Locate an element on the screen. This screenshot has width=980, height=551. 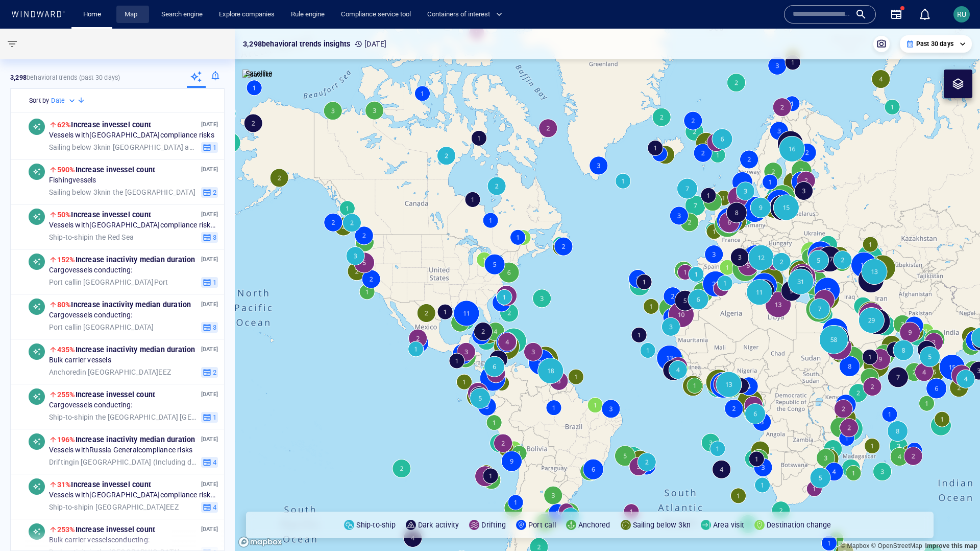
div: Notification center is located at coordinates (925, 14).